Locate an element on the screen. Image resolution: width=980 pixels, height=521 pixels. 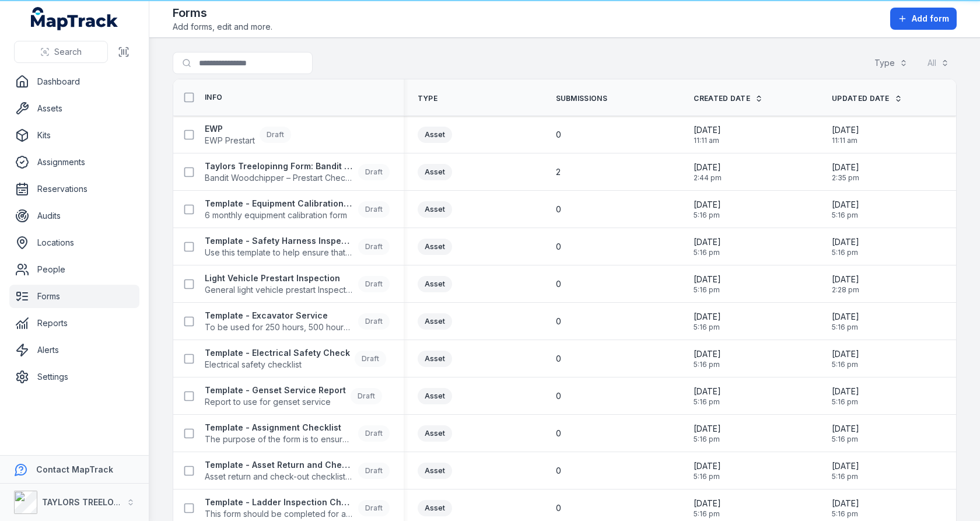
a: Reservations is located at coordinates (74, 189).